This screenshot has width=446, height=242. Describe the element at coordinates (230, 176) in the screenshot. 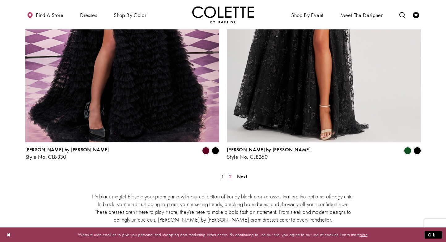

I see `a: Page 2` at that location.